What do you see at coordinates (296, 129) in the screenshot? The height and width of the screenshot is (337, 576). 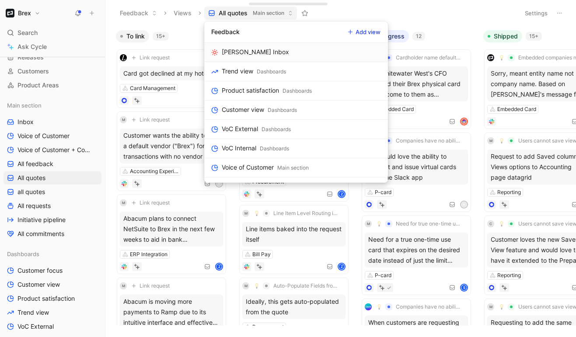 I see `a: VoC ExternalDashboards` at bounding box center [296, 129].